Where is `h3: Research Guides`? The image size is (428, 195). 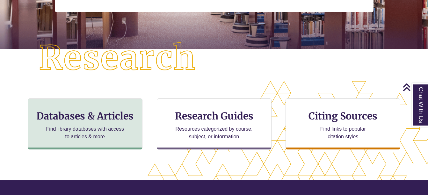 h3: Research Guides is located at coordinates (214, 116).